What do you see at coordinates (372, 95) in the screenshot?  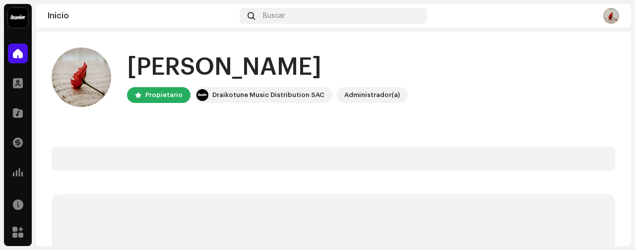 I see `div: Administrador(a)` at bounding box center [372, 95].